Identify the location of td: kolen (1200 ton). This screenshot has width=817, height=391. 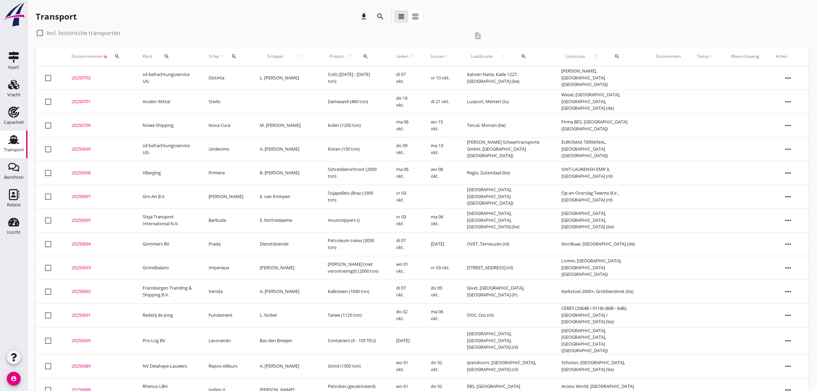
(354, 125).